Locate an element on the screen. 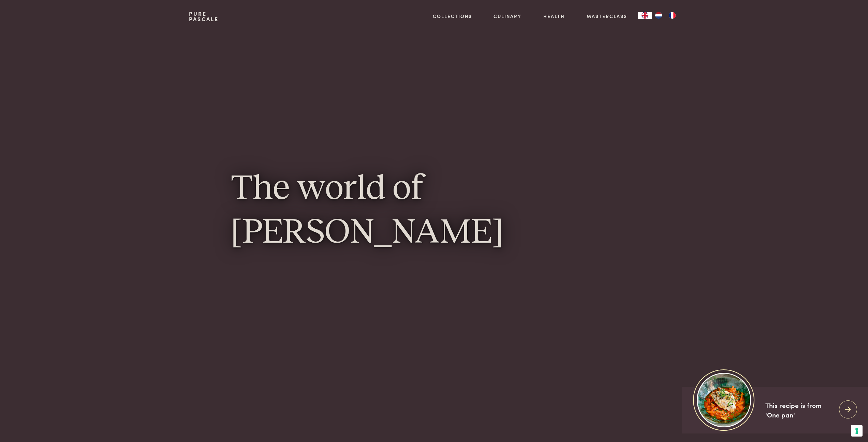  a: Culinary is located at coordinates (507, 16).